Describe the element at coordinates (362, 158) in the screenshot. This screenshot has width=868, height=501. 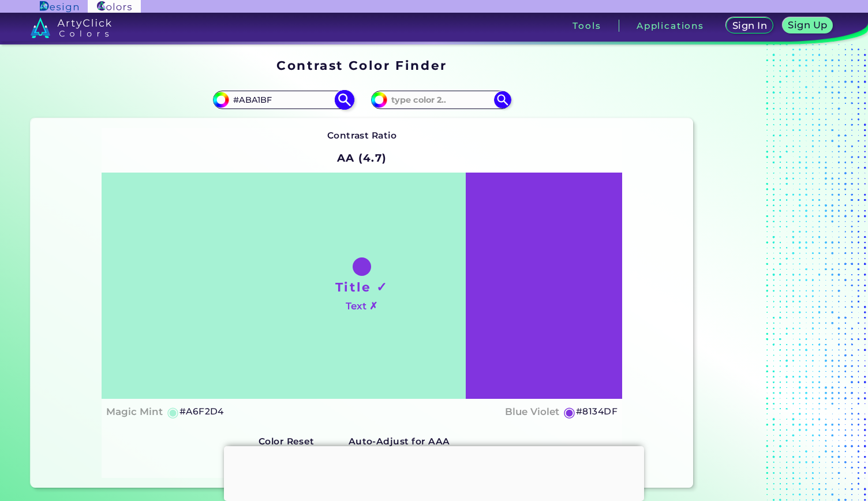
I see `h2: AA (4.7)` at that location.